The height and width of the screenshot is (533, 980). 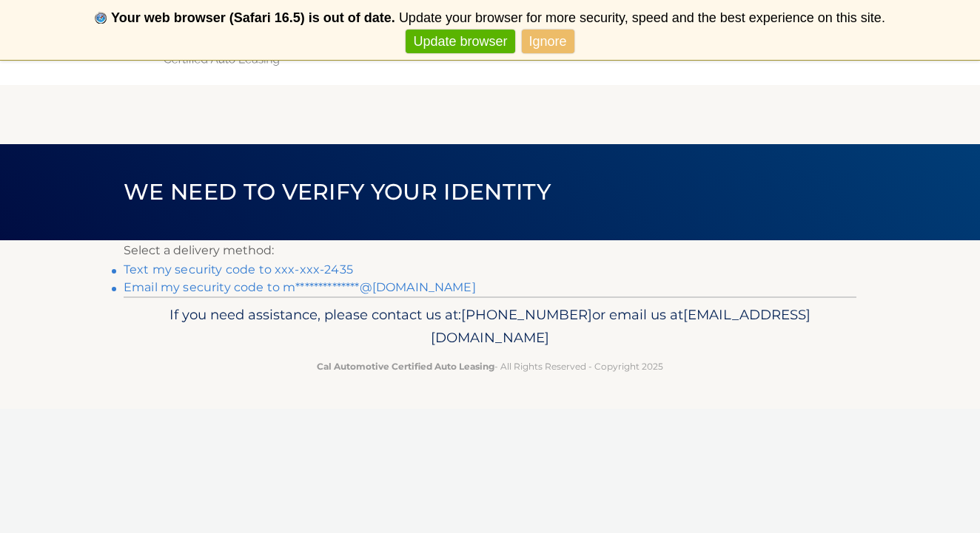 What do you see at coordinates (490, 251) in the screenshot?
I see `p: Select a delivery method:` at bounding box center [490, 251].